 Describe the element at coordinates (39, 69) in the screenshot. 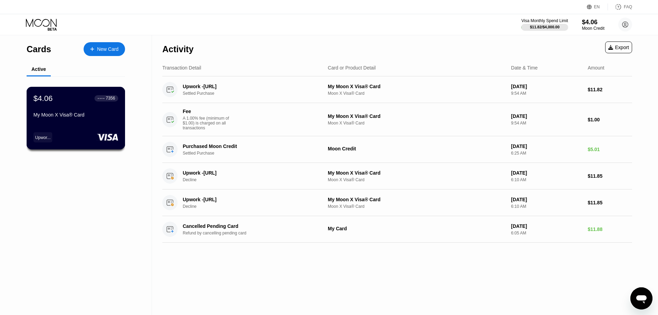

I see `div: Active` at that location.